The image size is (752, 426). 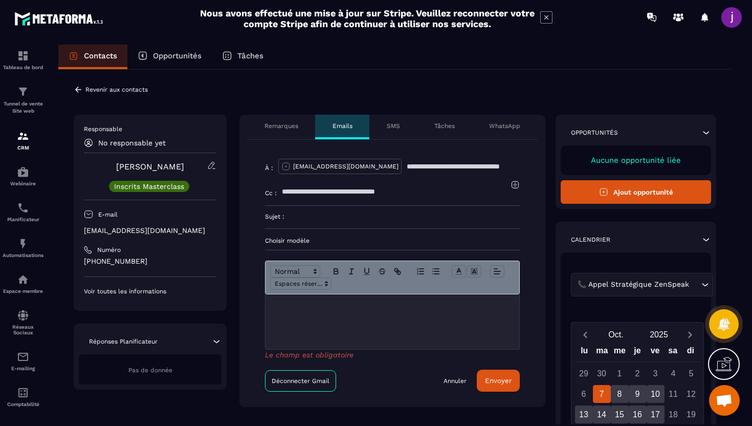 I want to click on div: 3, so click(x=655, y=373).